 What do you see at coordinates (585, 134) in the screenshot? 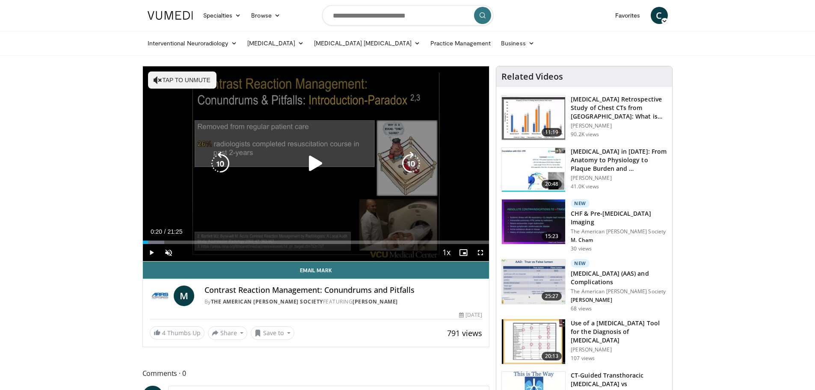
I see `p: 90.2K views` at bounding box center [585, 134].